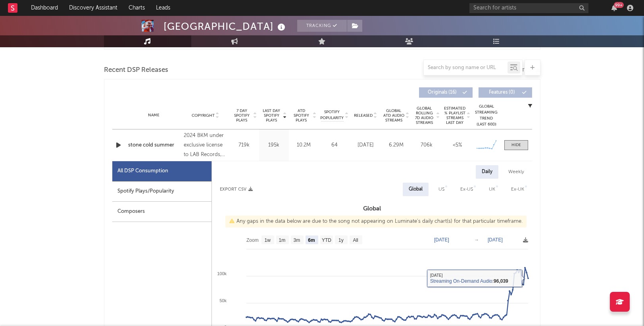 This screenshot has width=644, height=326. I want to click on text: 1m, so click(282, 240).